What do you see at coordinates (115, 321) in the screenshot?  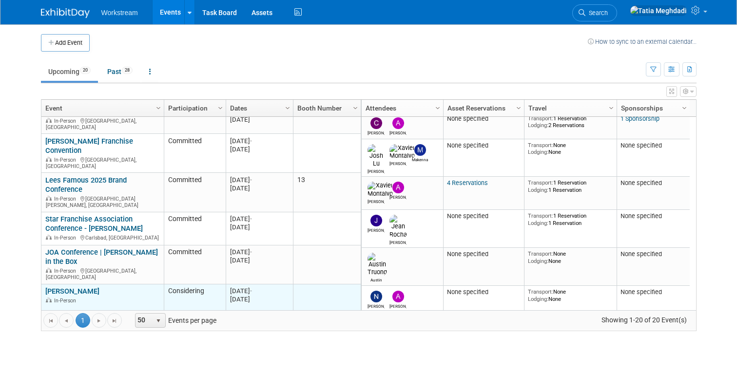 I see `a: Go to the last page` at bounding box center [115, 321].